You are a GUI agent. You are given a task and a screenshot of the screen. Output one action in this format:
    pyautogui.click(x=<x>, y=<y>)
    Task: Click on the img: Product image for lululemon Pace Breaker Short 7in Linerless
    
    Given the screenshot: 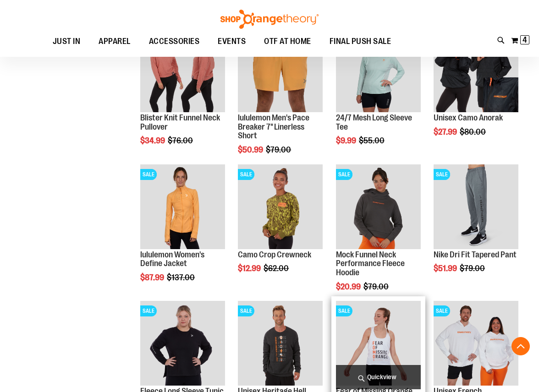 What is the action you would take?
    pyautogui.click(x=280, y=70)
    